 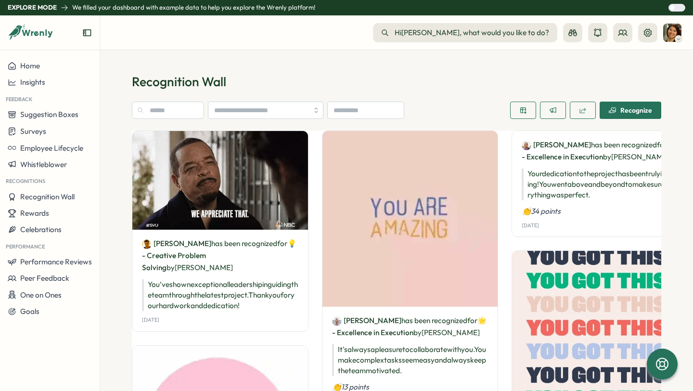 I want to click on p: Recognition Wall, so click(x=397, y=81).